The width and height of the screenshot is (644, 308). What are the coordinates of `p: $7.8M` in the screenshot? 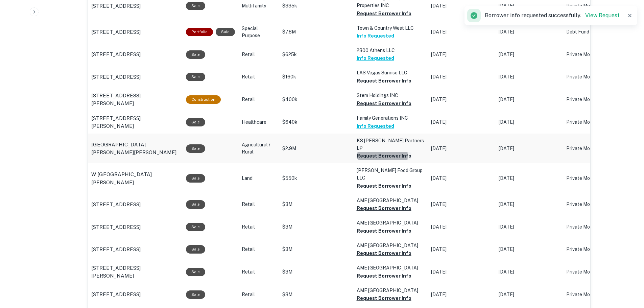 It's located at (316, 32).